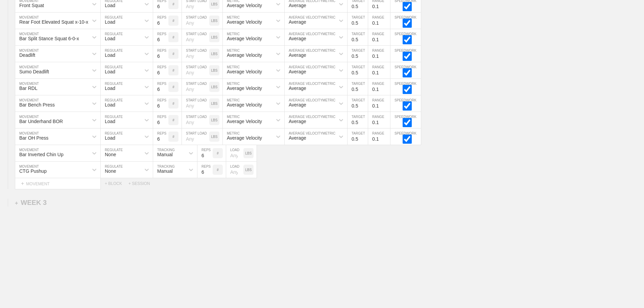  Describe the element at coordinates (58, 184) in the screenshot. I see `div: MOVEMENT` at that location.